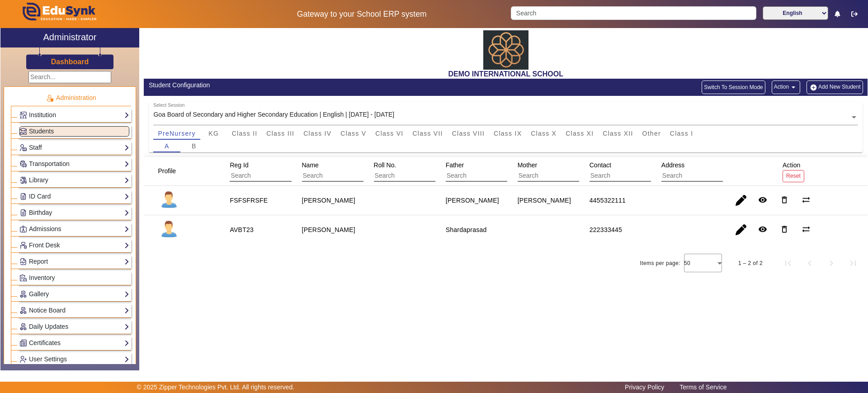 This screenshot has width=868, height=393. What do you see at coordinates (831, 263) in the screenshot?
I see `button: Next page` at bounding box center [831, 263].